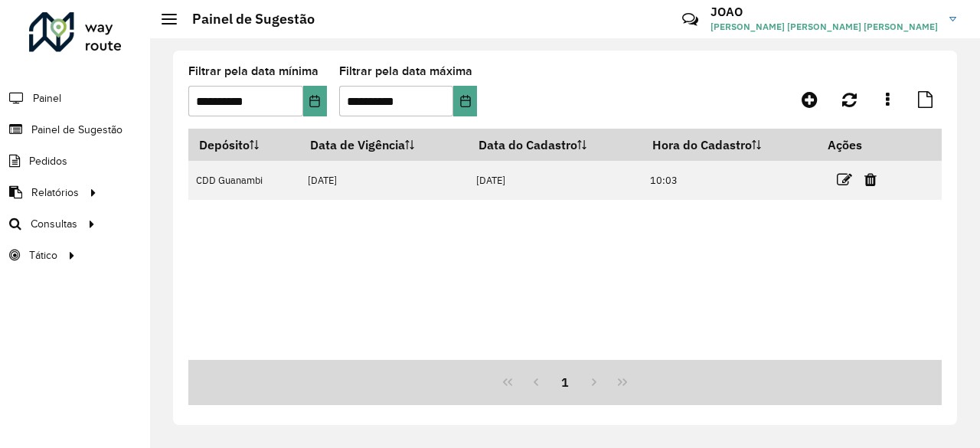 Image resolution: width=980 pixels, height=448 pixels. I want to click on td: CDD Guanambi, so click(243, 180).